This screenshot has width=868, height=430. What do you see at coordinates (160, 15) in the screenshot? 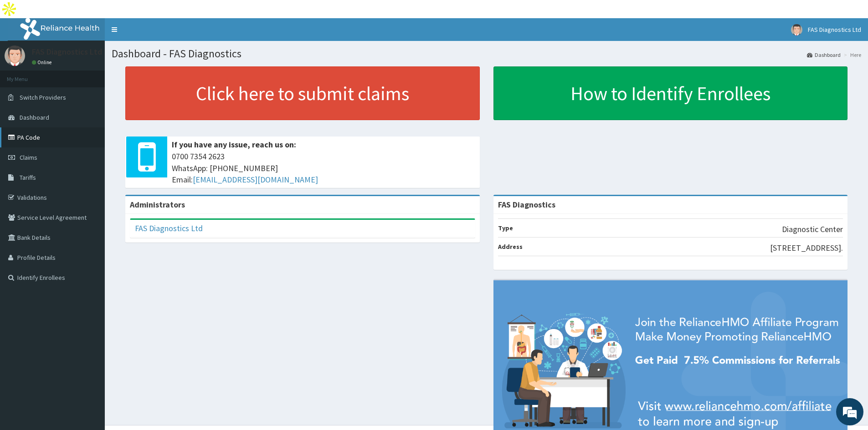
I see `div: Minimize live chat window` at bounding box center [160, 15].